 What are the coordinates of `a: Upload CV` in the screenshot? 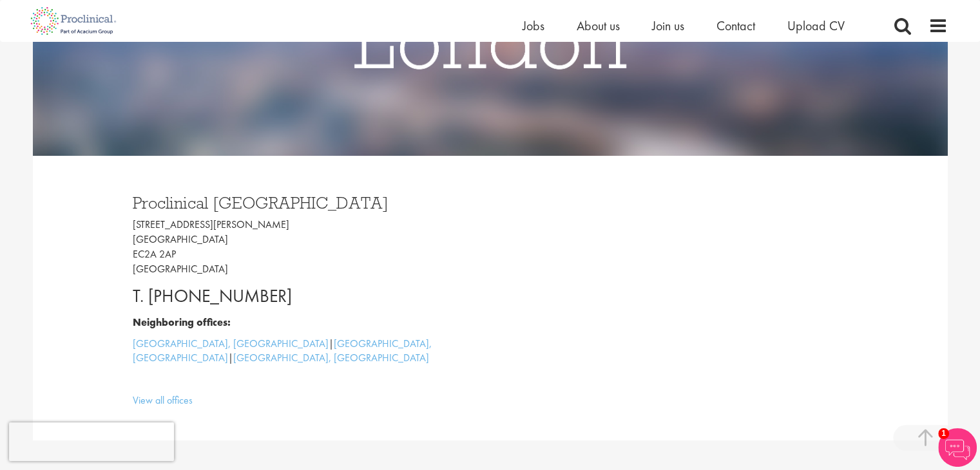 It's located at (816, 26).